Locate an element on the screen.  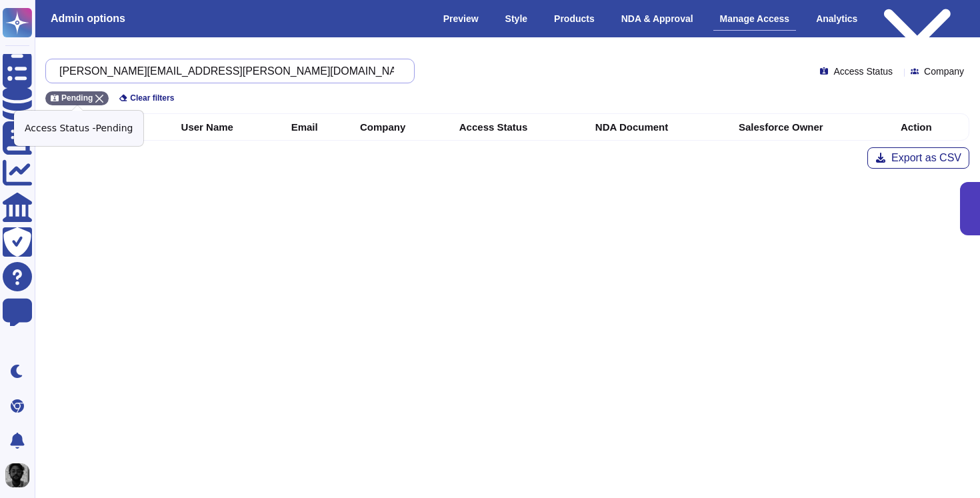
span: Export as CSV is located at coordinates (926, 158).